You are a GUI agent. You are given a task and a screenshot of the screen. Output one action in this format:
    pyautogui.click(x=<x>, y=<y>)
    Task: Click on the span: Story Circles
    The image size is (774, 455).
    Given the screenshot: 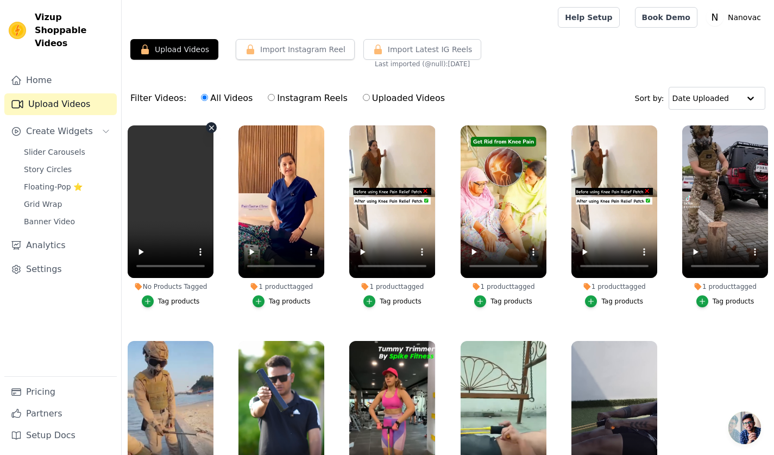 What is the action you would take?
    pyautogui.click(x=48, y=169)
    